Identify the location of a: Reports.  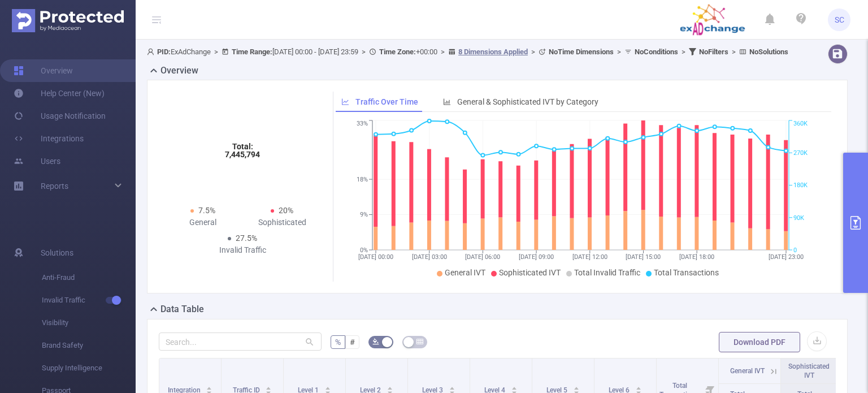
(54, 186).